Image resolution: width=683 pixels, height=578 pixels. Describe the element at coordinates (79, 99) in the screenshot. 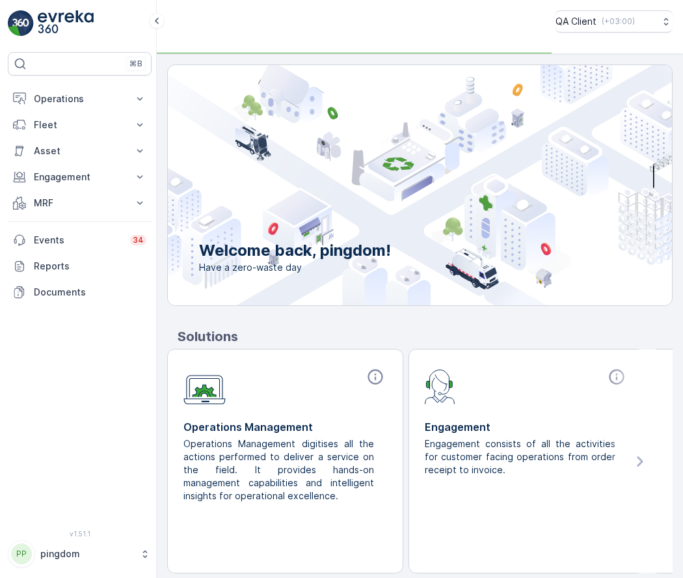

I see `button: Operations` at that location.